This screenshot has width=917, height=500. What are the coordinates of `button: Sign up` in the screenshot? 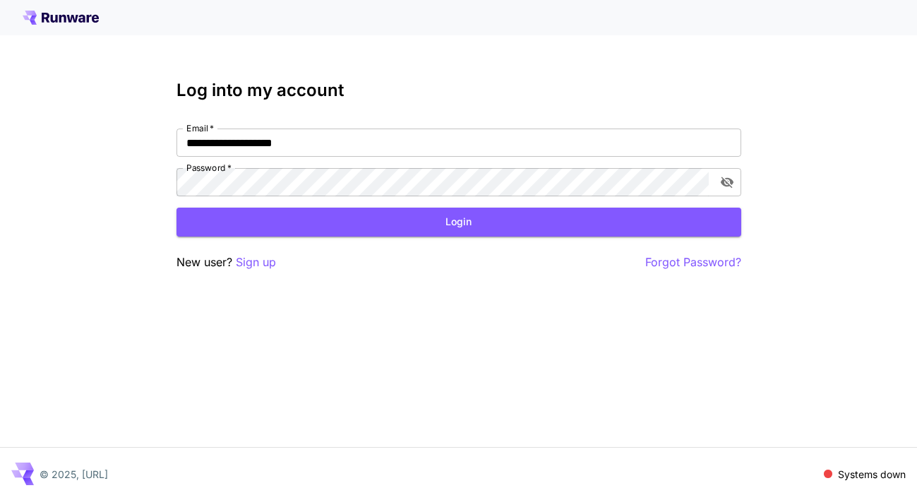 It's located at (256, 262).